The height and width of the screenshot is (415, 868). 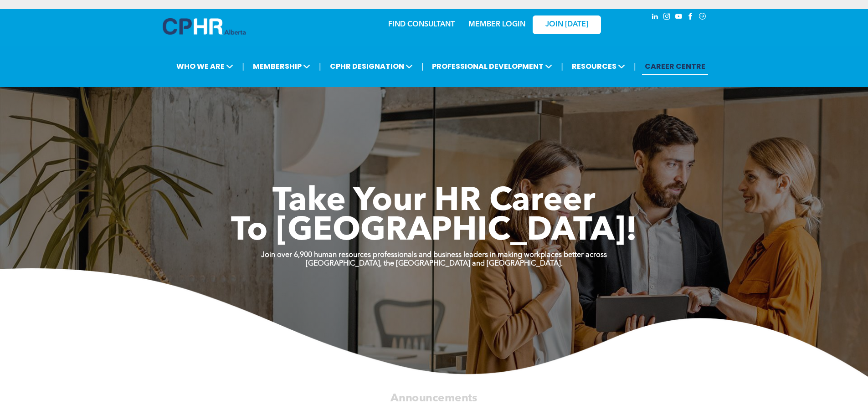 I want to click on span: Announcements, so click(x=434, y=398).